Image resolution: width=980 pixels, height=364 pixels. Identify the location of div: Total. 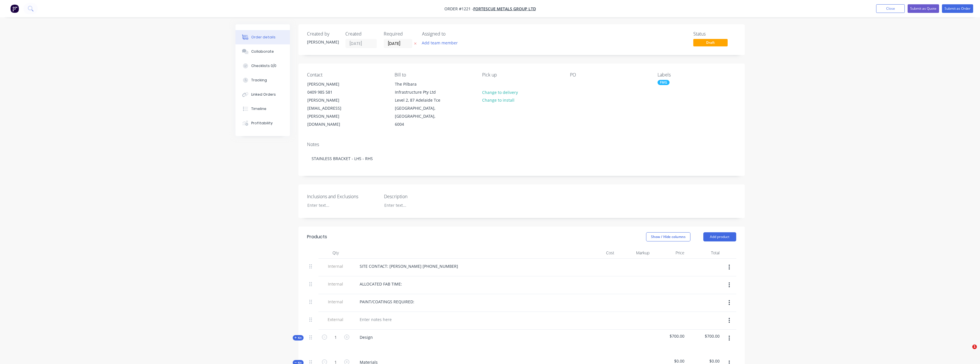
(704, 253).